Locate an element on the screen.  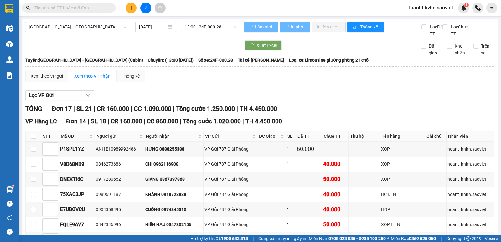
span: plus is located at coordinates (131, 8).